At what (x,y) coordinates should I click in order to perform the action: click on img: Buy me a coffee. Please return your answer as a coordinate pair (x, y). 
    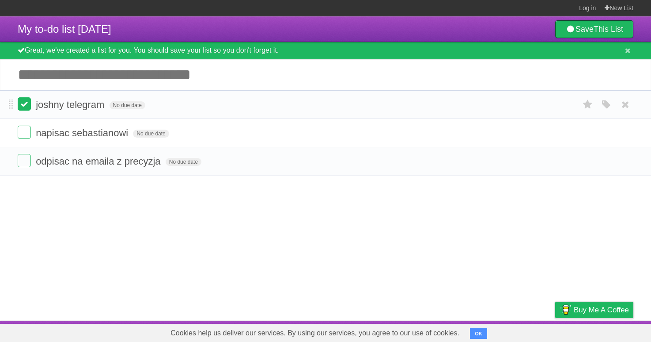
    Looking at the image, I should click on (566, 309).